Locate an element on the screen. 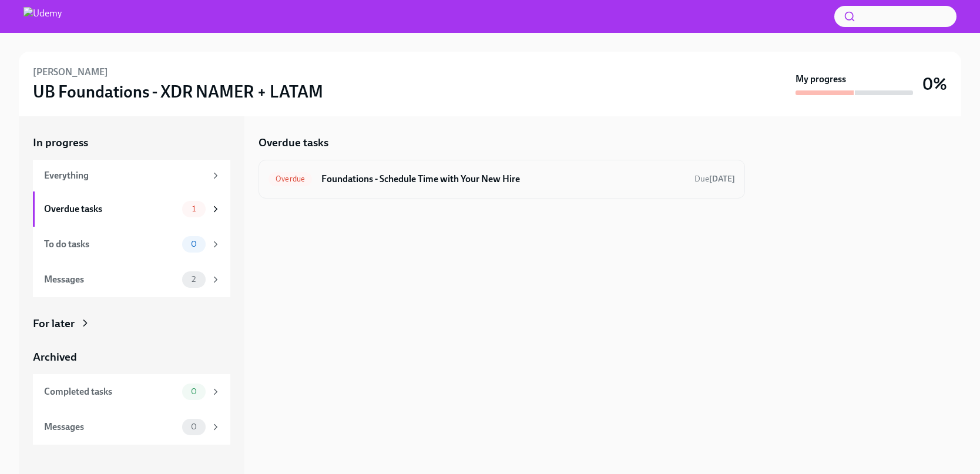  a: In progress is located at coordinates (132, 143).